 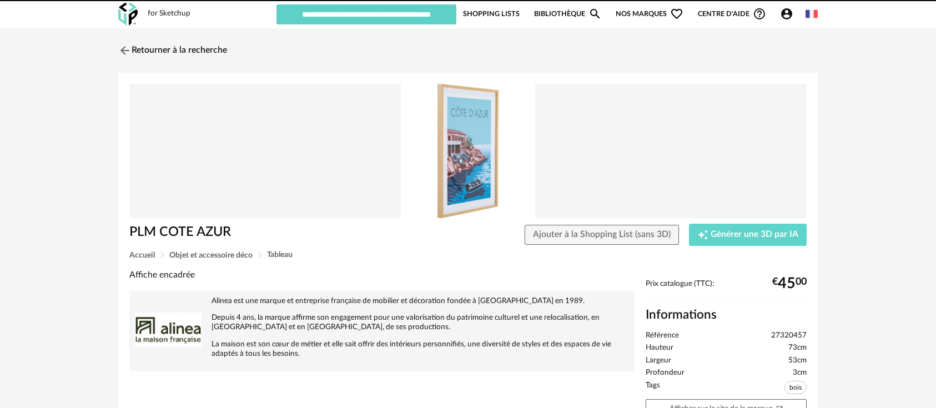 I want to click on span: Générer une 3D par IA, so click(x=754, y=235).